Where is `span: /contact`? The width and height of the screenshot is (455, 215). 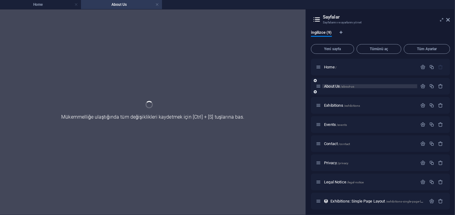 span: /contact is located at coordinates (344, 144).